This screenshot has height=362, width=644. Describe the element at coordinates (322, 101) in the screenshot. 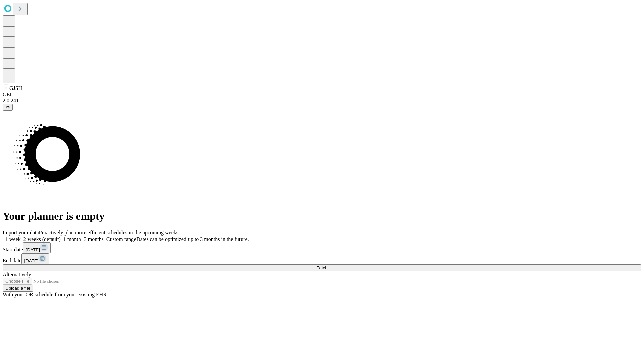

I see `div: 2.0.241` at that location.